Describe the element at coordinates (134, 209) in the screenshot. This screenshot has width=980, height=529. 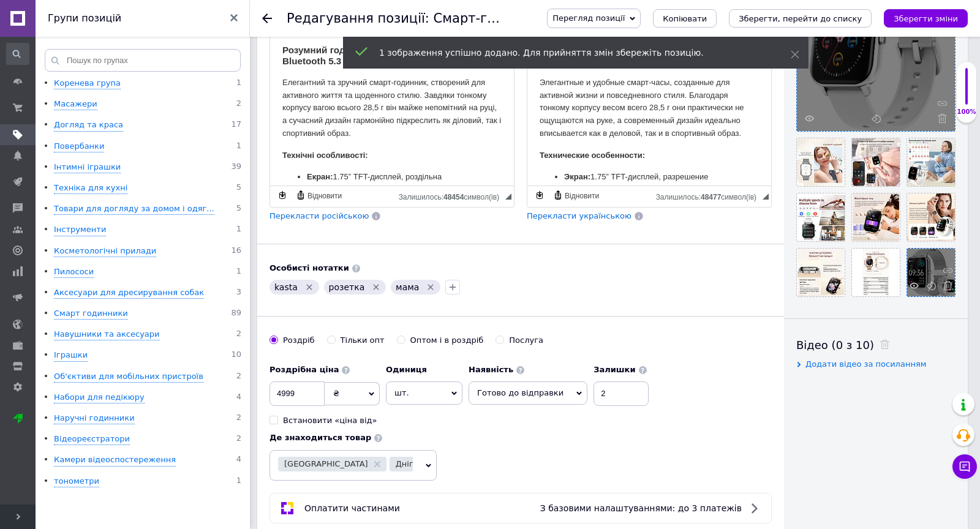
I see `div: Товари для догляду за домом і одяг...` at that location.